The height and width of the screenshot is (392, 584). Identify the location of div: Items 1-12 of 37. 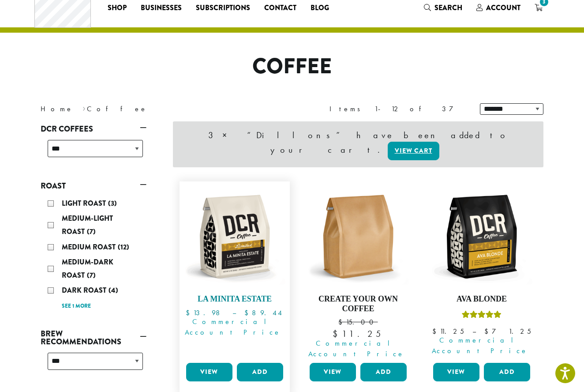
(398, 109).